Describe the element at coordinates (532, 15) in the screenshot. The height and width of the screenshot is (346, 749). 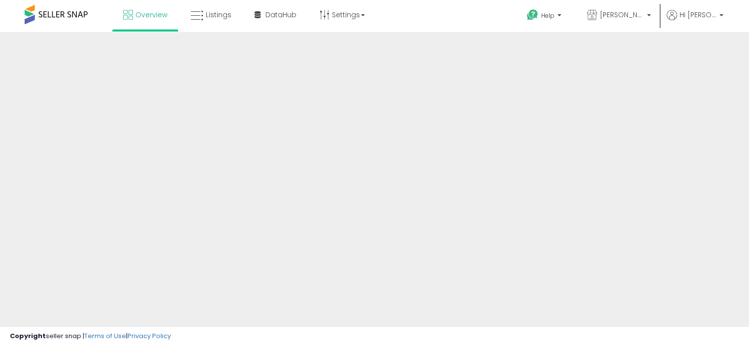
I see `i: Get Help` at that location.